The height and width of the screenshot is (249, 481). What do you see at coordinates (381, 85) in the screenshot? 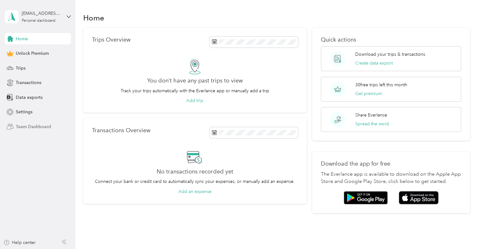
I see `p: 30 free trips left this month` at bounding box center [381, 85].